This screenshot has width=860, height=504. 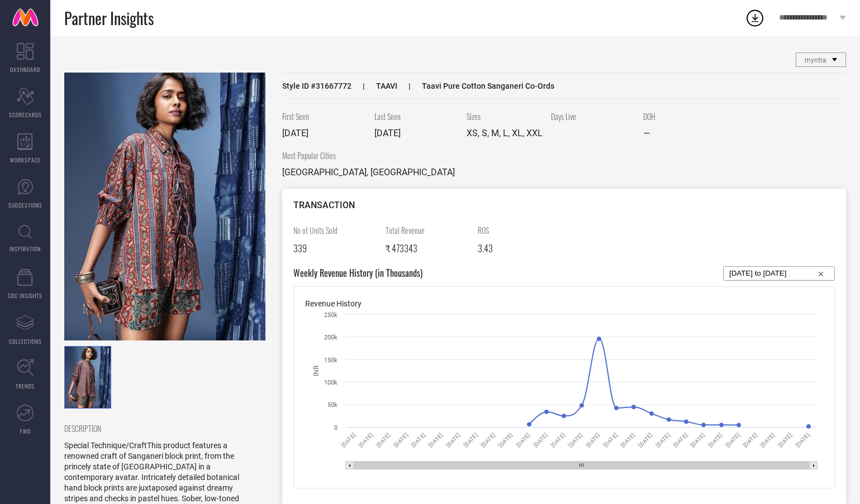 What do you see at coordinates (25, 69) in the screenshot?
I see `span: DASHBOARD` at bounding box center [25, 69].